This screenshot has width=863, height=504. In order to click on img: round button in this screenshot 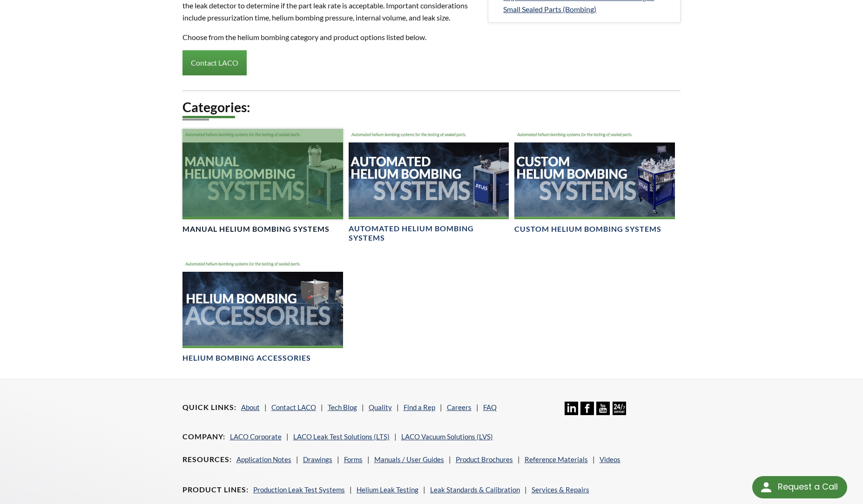, I will do `click(766, 487)`.